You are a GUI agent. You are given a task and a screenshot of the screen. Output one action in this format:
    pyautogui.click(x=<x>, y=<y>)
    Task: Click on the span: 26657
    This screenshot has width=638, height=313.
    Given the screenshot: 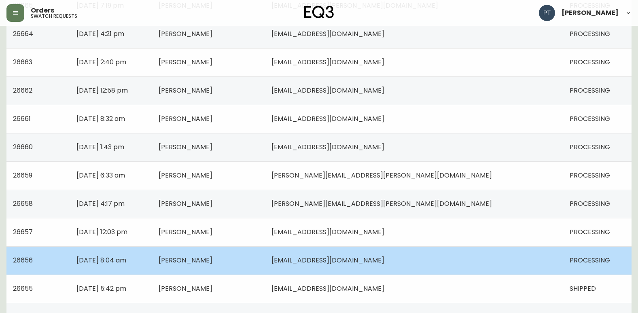 What is the action you would take?
    pyautogui.click(x=23, y=232)
    